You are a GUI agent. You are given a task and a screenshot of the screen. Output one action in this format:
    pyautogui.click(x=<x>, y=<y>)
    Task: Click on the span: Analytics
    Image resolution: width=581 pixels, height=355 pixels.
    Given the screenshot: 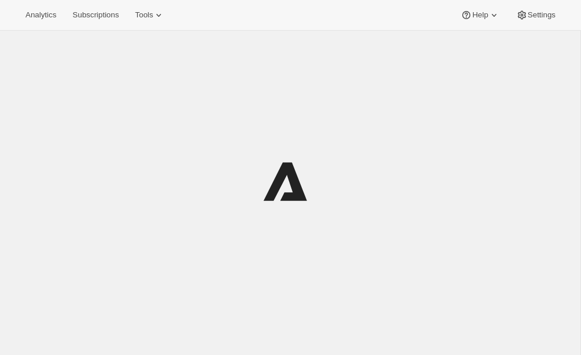 What is the action you would take?
    pyautogui.click(x=41, y=15)
    